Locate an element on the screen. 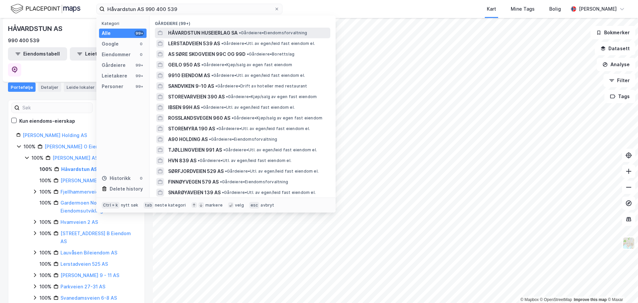 The image size is (638, 303). a: OpenStreetMap is located at coordinates (556, 300).